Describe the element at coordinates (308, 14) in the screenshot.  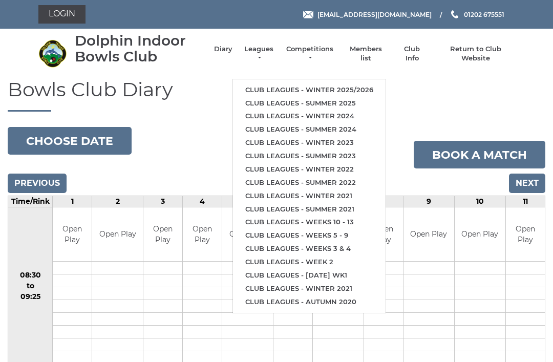
I see `img: Email` at that location.